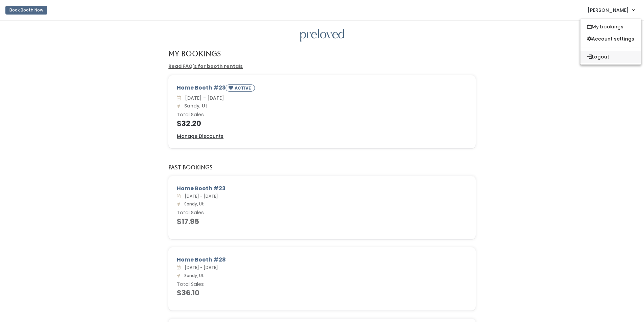 This screenshot has height=322, width=644. Describe the element at coordinates (200, 136) in the screenshot. I see `u: Manage Discounts` at that location.